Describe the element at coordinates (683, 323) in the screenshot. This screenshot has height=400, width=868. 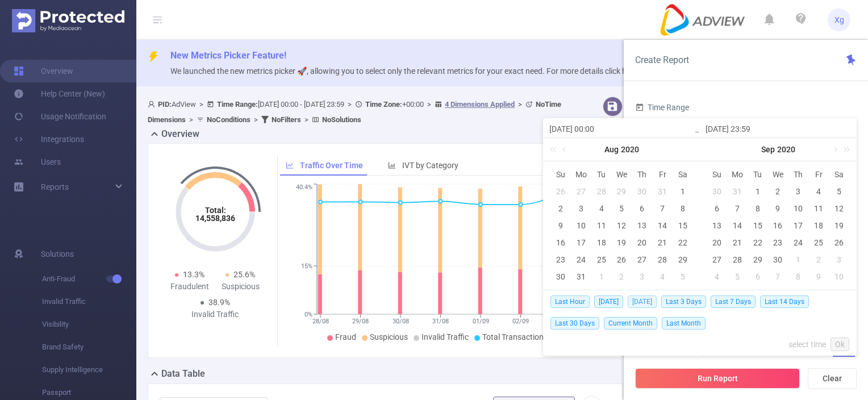
I see `span: Last Month` at that location.